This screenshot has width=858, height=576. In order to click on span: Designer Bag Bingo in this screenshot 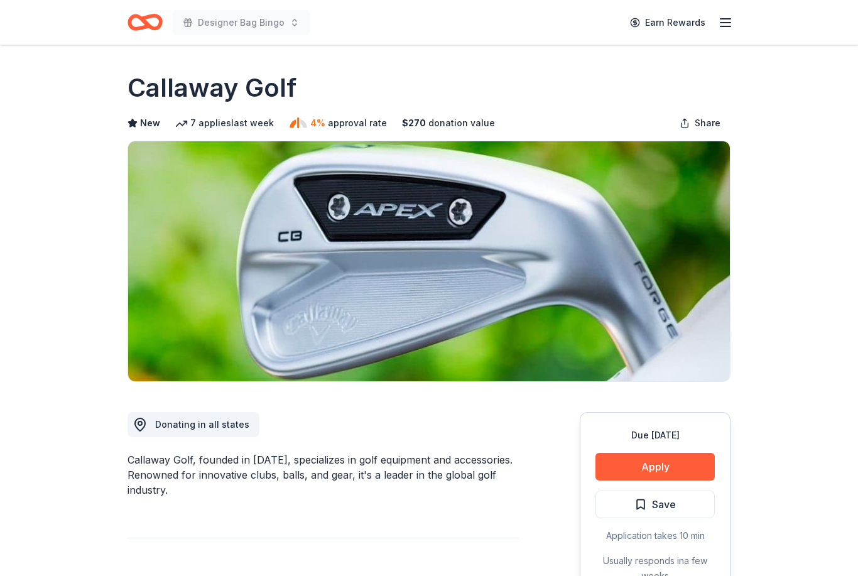, I will do `click(241, 23)`.